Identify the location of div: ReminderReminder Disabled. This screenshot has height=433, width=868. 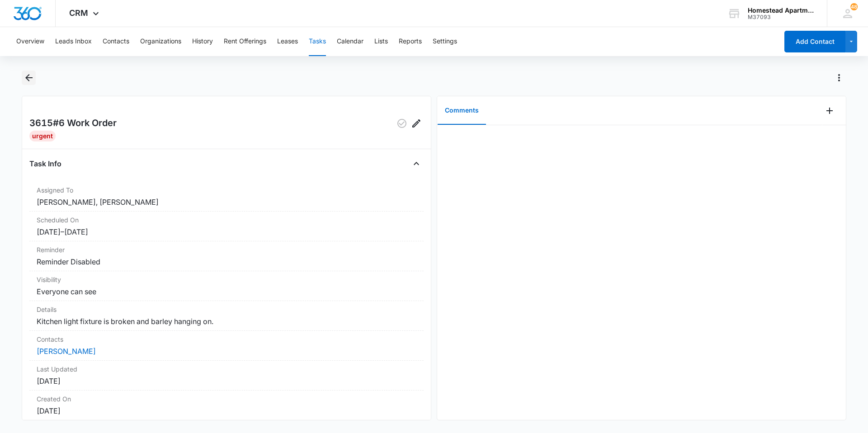
(227, 256).